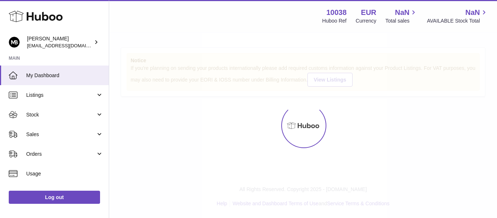  I want to click on span: My Dashboard, so click(65, 75).